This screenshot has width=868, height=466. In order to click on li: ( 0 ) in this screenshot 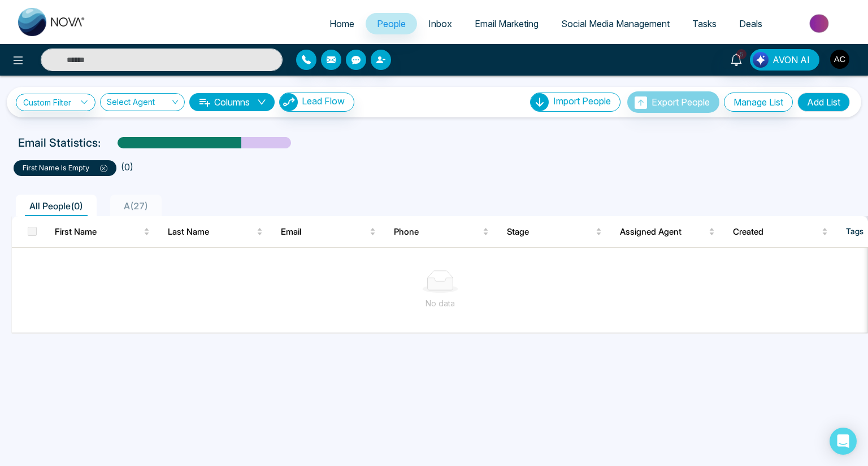, I will do `click(127, 167)`.